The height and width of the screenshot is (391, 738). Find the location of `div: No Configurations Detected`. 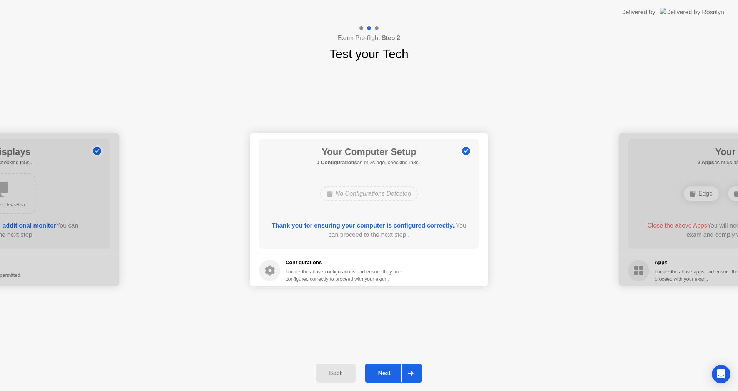

div: No Configurations Detected is located at coordinates (369, 194).